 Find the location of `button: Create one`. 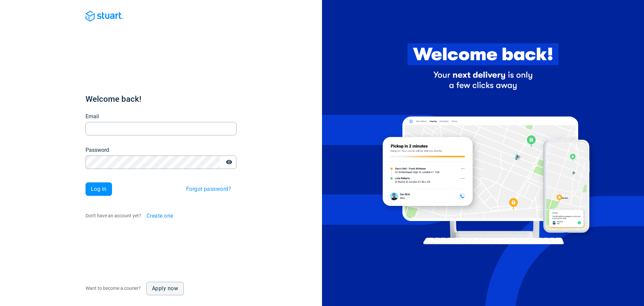

button: Create one is located at coordinates (160, 216).